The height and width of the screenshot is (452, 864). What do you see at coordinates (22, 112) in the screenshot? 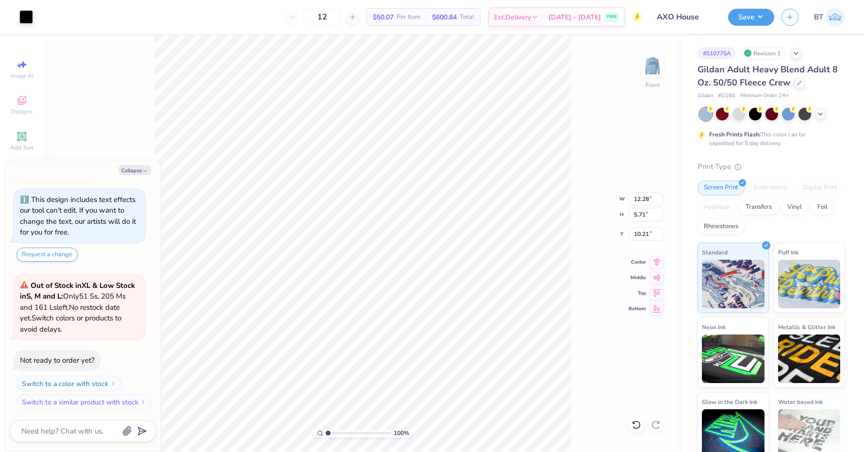
I see `span: Designs` at bounding box center [22, 112].